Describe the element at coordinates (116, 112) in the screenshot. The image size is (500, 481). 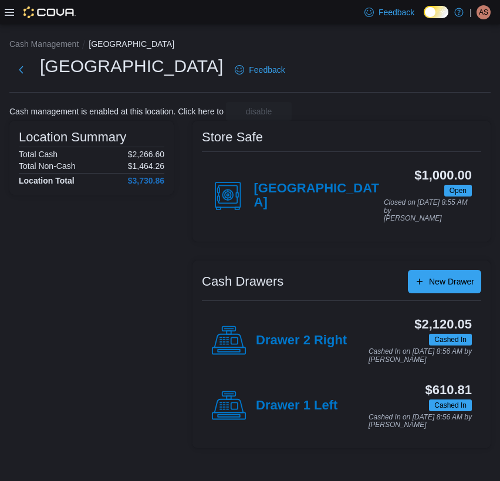
I see `p: Cash management is enabled at this location. Click here to` at that location.